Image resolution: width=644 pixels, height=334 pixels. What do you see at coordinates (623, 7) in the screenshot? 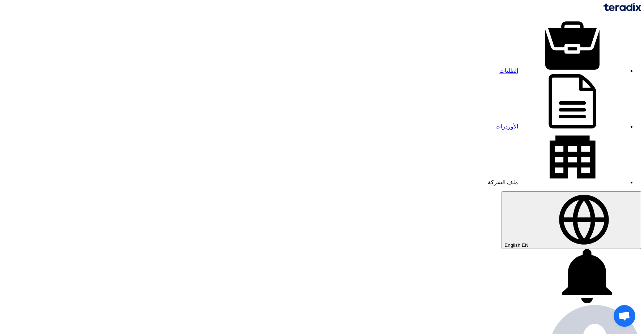
I see `img: Teradix logo` at bounding box center [623, 7].